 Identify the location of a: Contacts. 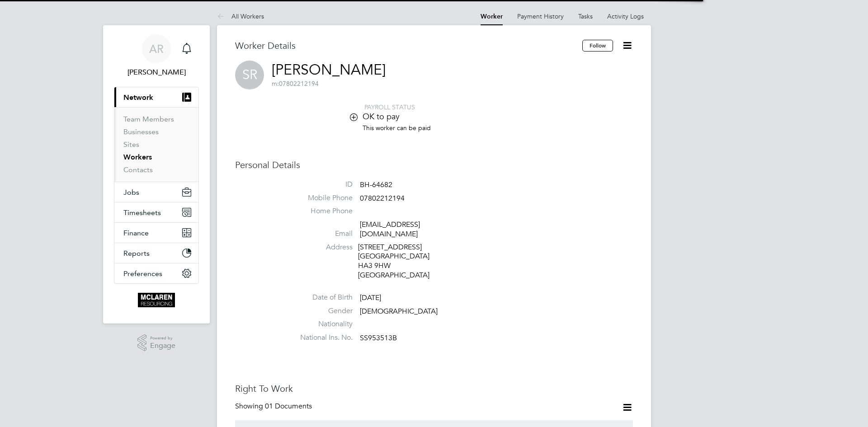
(138, 170).